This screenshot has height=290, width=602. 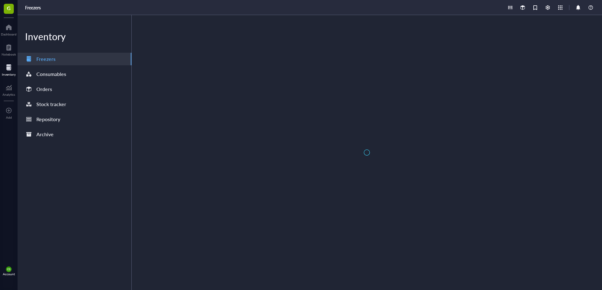 I want to click on div: Account, so click(x=9, y=274).